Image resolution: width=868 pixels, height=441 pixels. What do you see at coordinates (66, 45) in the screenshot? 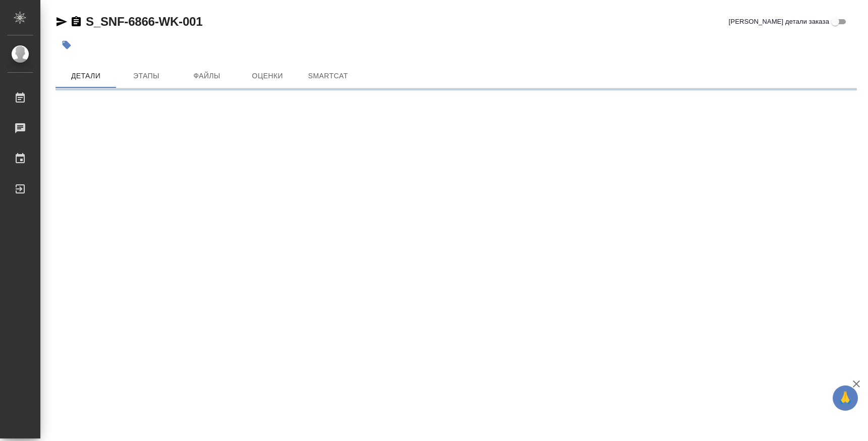
I see `button: Добавить тэг` at bounding box center [66, 45].